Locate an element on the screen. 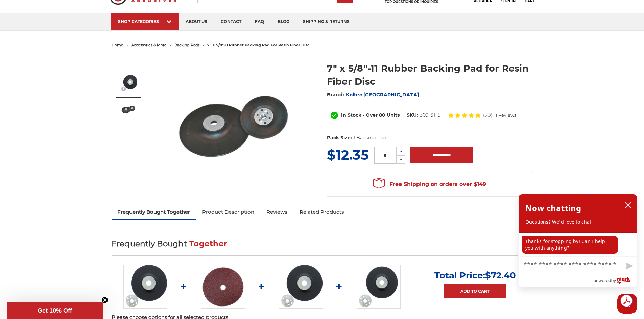  dt: SKU: is located at coordinates (412, 115).